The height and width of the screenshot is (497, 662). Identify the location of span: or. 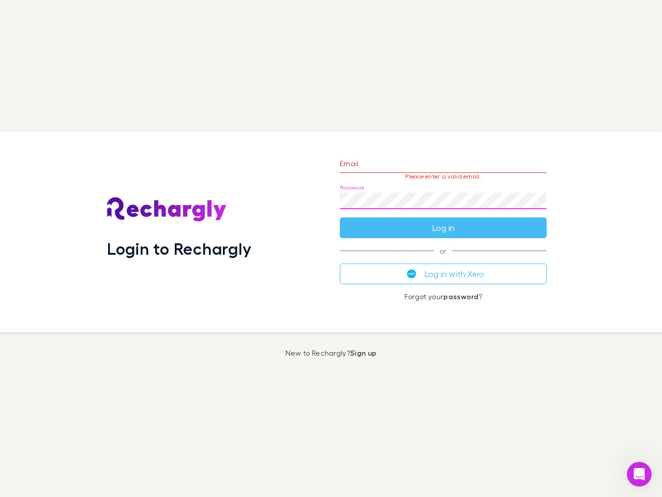
(444, 250).